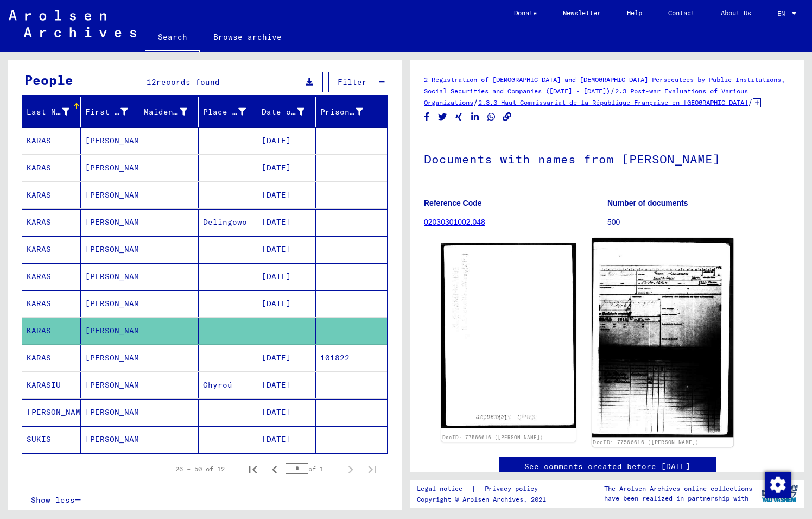 The height and width of the screenshot is (519, 812). I want to click on span: 12, so click(152, 82).